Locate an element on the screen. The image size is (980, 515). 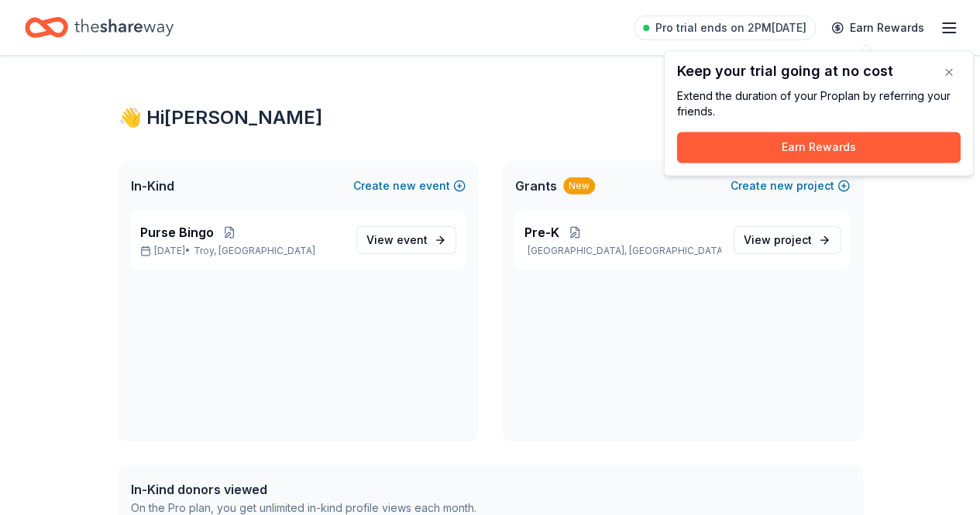
button: Createnewproject is located at coordinates (790, 185).